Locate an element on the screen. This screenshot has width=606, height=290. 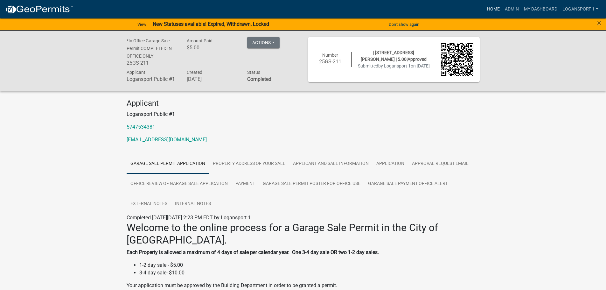
h6: $5.00 is located at coordinates (212, 47).